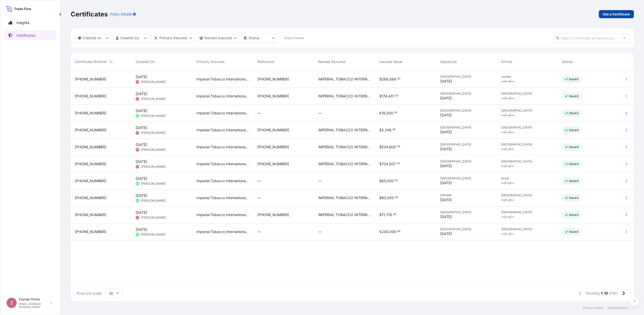  I want to click on span: Insured Value, so click(391, 62).